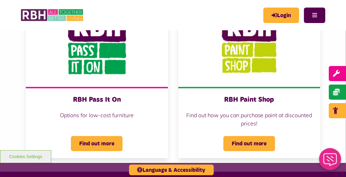 The width and height of the screenshot is (346, 177). What do you see at coordinates (314, 15) in the screenshot?
I see `button: Navigation` at bounding box center [314, 15].